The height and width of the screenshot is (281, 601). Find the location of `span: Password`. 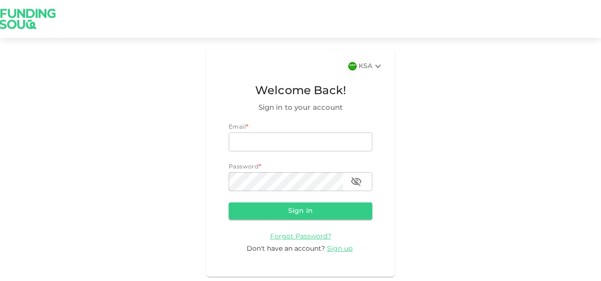

span: Password is located at coordinates (243, 167).